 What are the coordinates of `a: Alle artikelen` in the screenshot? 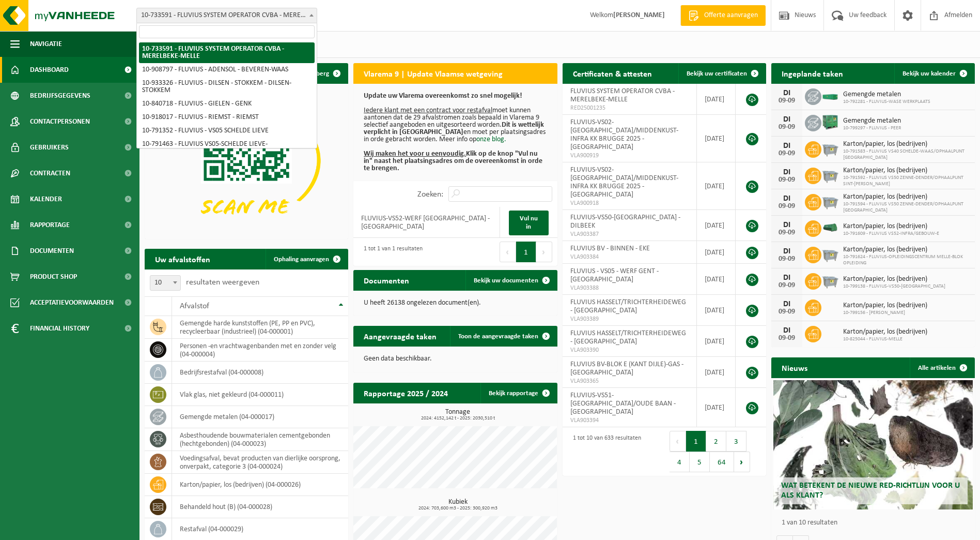 It's located at (942, 368).